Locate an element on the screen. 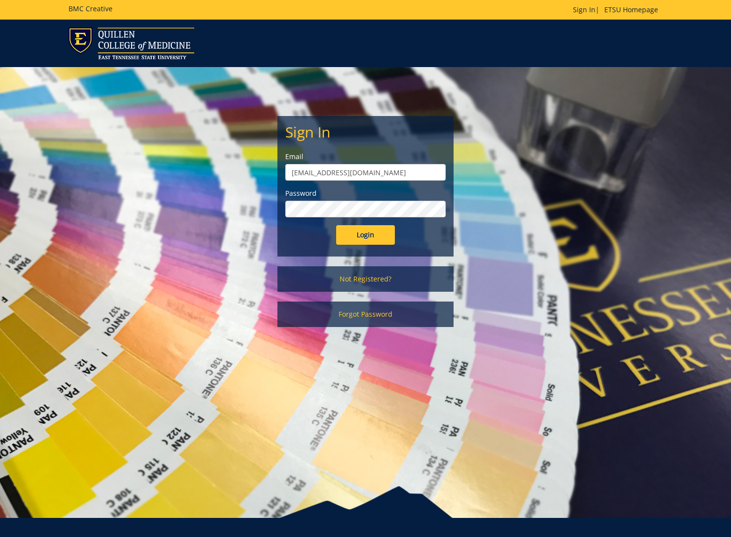  h5: BMC Creative is located at coordinates (91, 8).